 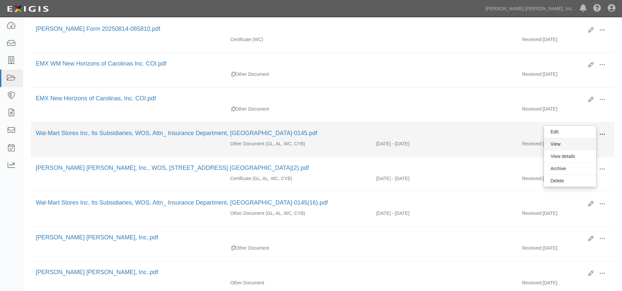 I want to click on div: ACORD Form 20250814-085810.pdf, so click(x=309, y=29).